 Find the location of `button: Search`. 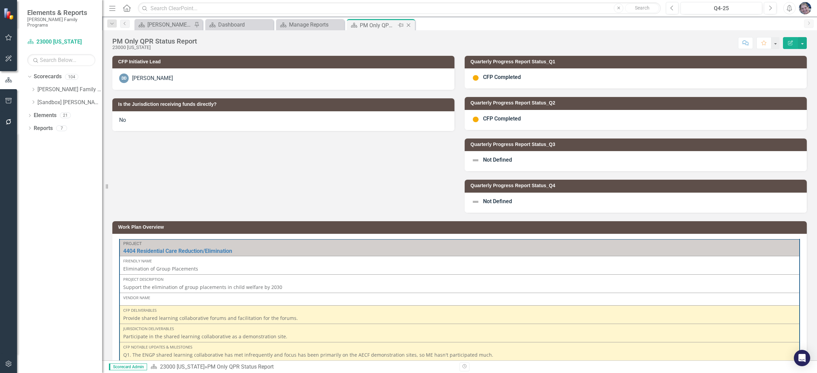

button: Search is located at coordinates (642, 8).